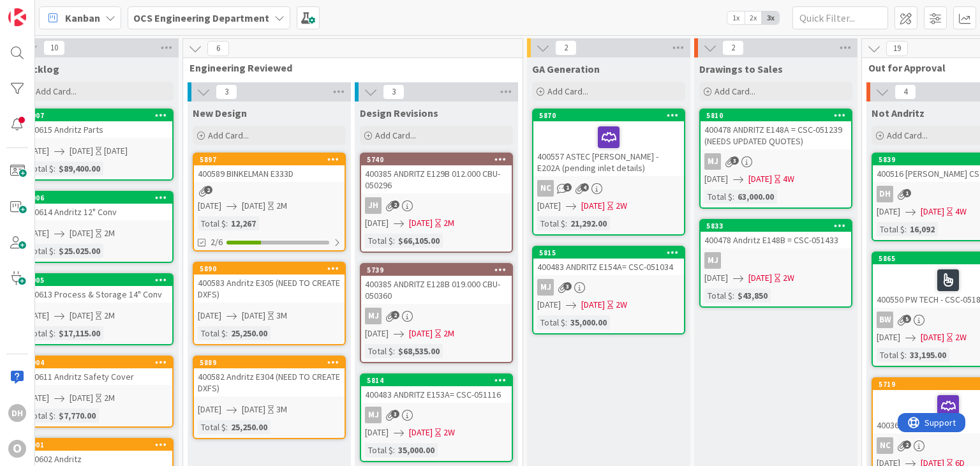 This screenshot has width=980, height=466. What do you see at coordinates (436, 388) in the screenshot?
I see `div: 5814400483 ANDRITZ E153A= CSC-051116` at bounding box center [436, 388].